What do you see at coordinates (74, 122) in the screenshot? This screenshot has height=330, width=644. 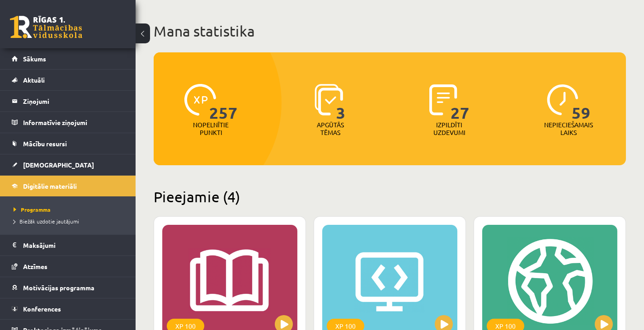 I see `legend: Informatīvie ziņojumi` at bounding box center [74, 122].